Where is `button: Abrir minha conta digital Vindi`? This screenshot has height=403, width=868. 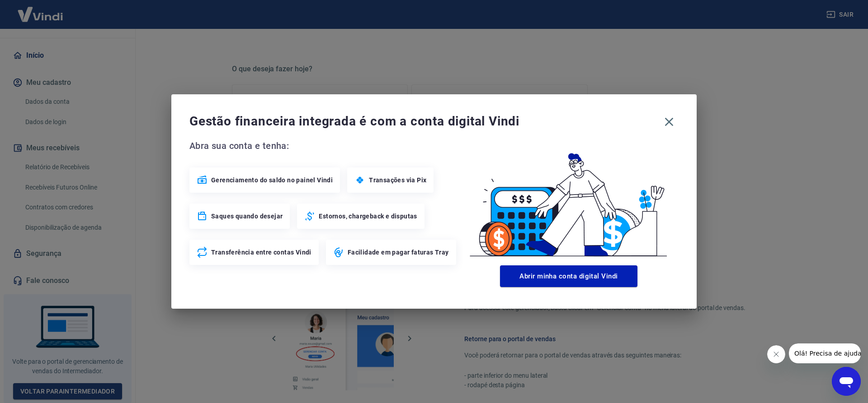 button: Abrir minha conta digital Vindi is located at coordinates (569, 276).